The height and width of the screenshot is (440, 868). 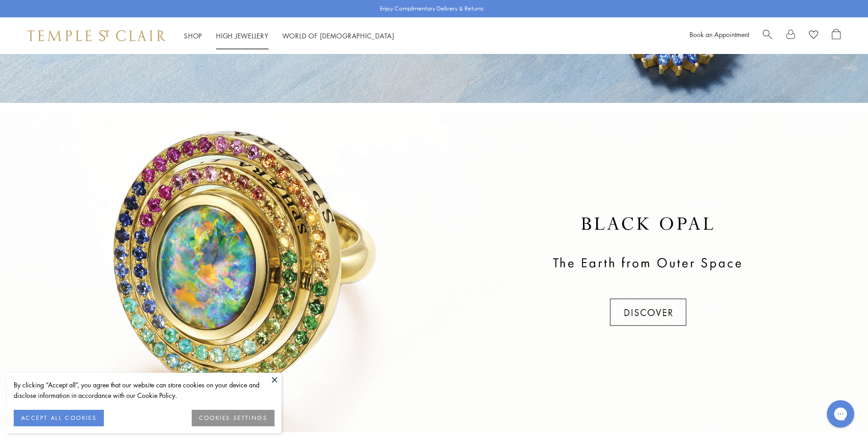 What do you see at coordinates (814, 36) in the screenshot?
I see `a: View Wishlist` at bounding box center [814, 36].